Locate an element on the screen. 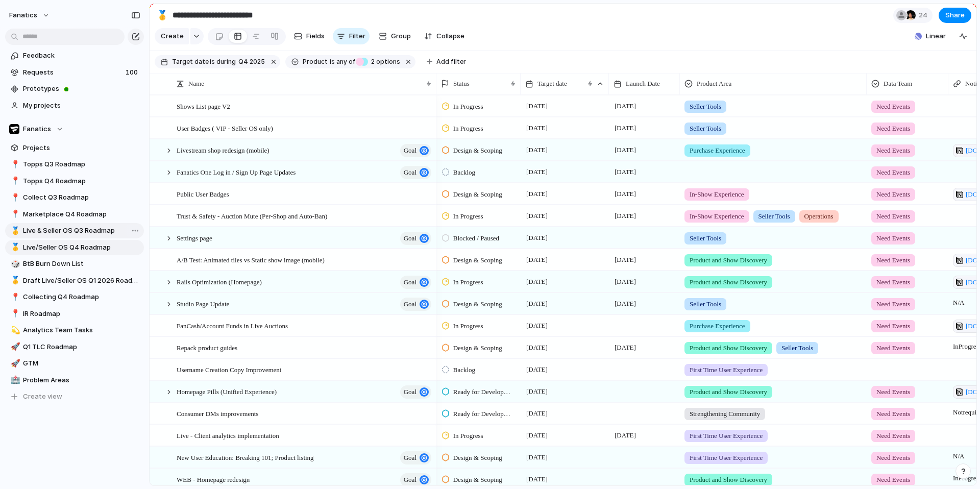 This screenshot has height=489, width=980. span: Collecting Q4 Roadmap is located at coordinates (82, 297).